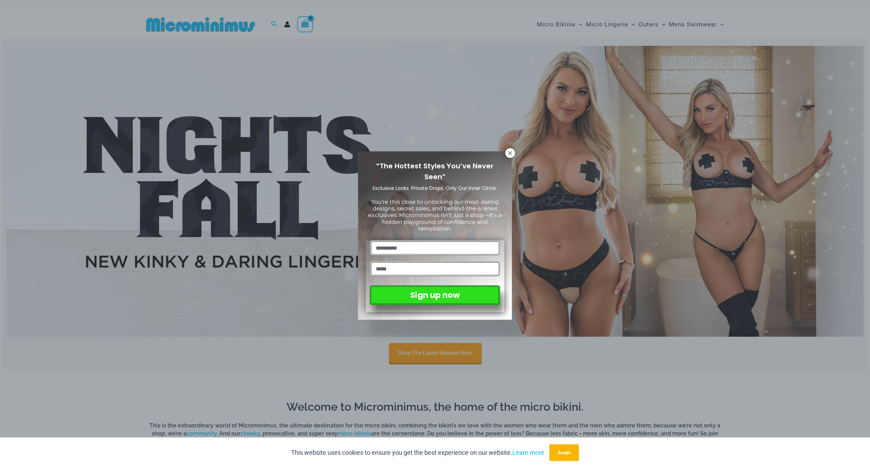  I want to click on span: You’re this close to unlocking our most daring designs, secret sales, and behind-the-scenes exclu..., so click(435, 215).